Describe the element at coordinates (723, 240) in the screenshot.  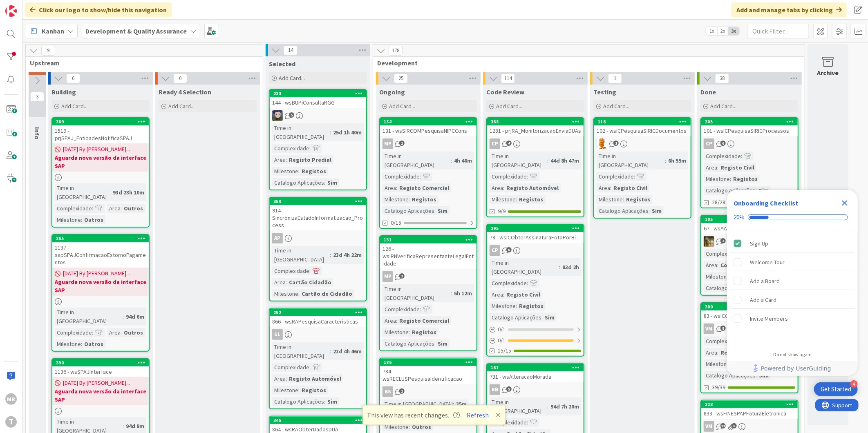
I see `span: 4` at that location.